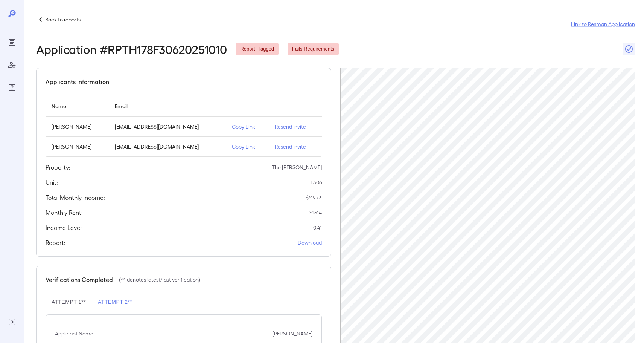 The image size is (644, 343). I want to click on table: simple table, so click(184, 126).